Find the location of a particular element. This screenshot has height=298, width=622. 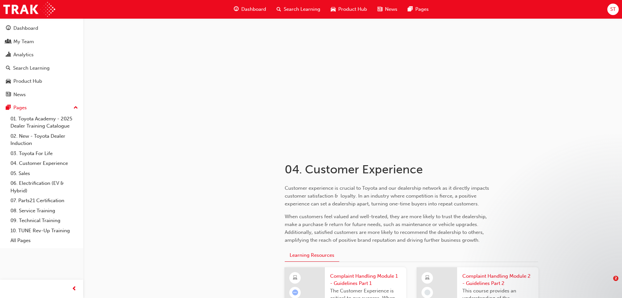

span: 2 is located at coordinates (616, 278).